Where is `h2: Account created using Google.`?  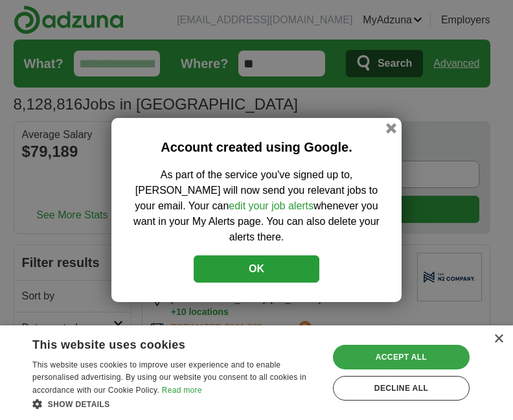
h2: Account created using Google. is located at coordinates (257, 147).